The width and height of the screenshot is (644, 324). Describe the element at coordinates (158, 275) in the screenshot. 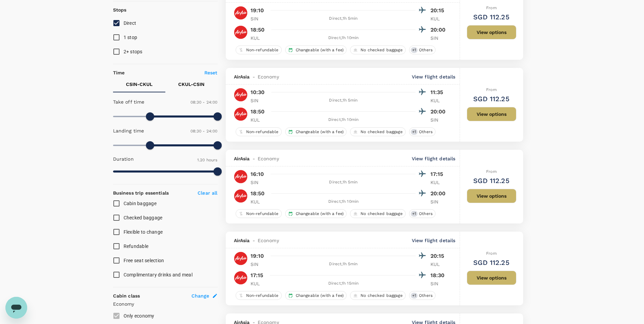

I see `span: Complimentary drinks and meal` at that location.